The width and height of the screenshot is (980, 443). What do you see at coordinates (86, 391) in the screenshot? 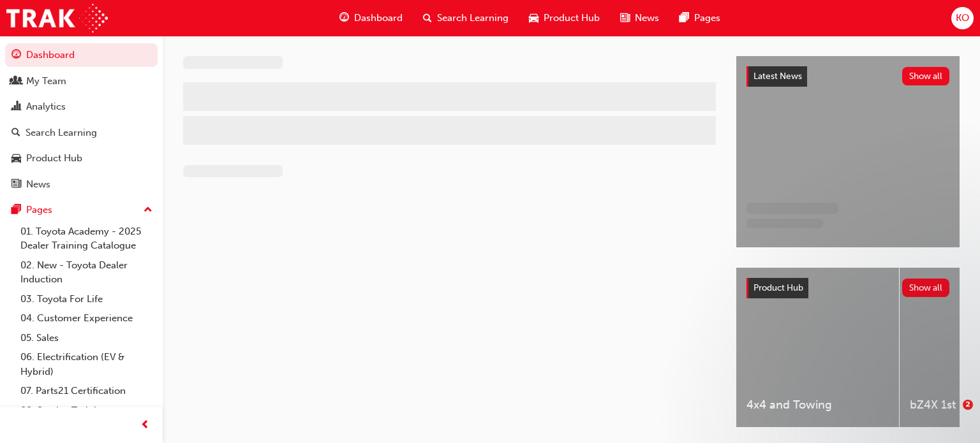
I see `a: 07. Parts21 Certification` at bounding box center [86, 391].